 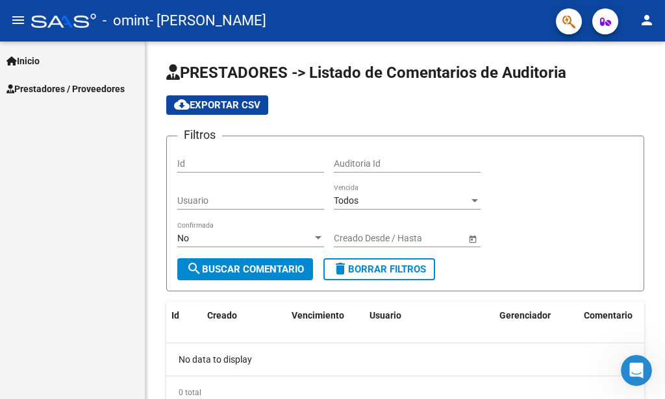 I want to click on mat-icon: search, so click(x=194, y=269).